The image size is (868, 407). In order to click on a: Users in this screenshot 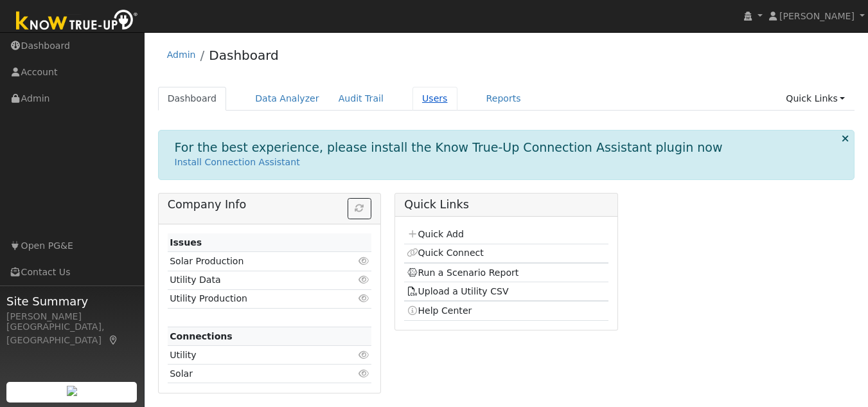, I will do `click(435, 99)`.